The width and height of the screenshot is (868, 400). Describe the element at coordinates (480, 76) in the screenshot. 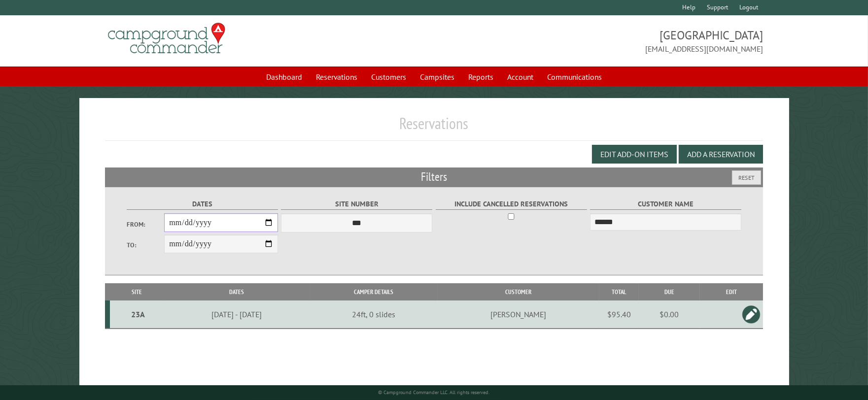

I see `a: Reports` at that location.